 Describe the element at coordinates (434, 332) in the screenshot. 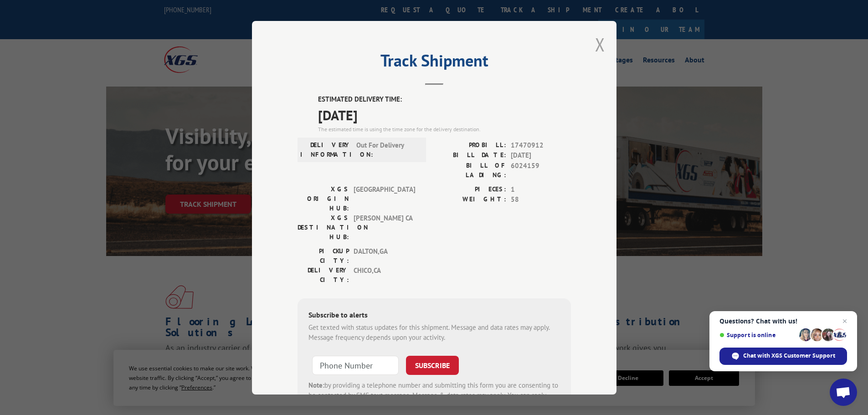

I see `div: Get texted with status updates for this shipment. Message and data rates may apply. Message frequ...` at that location.